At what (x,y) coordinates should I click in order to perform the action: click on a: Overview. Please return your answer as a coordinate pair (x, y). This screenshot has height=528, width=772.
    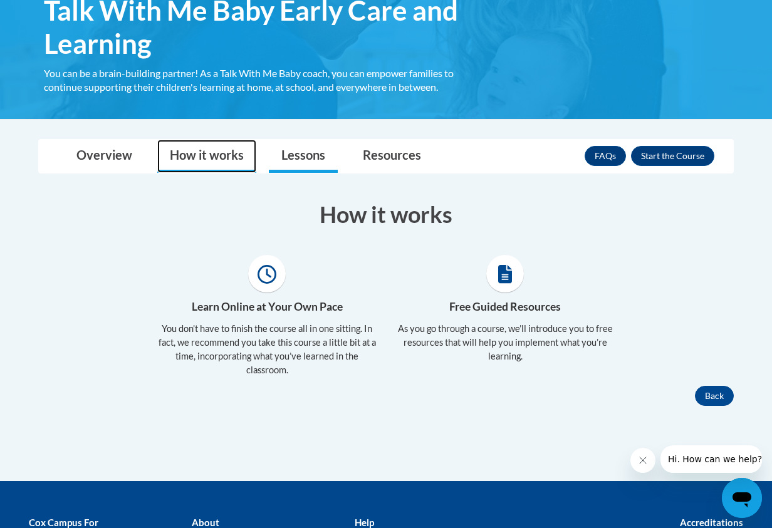
    Looking at the image, I should click on (104, 156).